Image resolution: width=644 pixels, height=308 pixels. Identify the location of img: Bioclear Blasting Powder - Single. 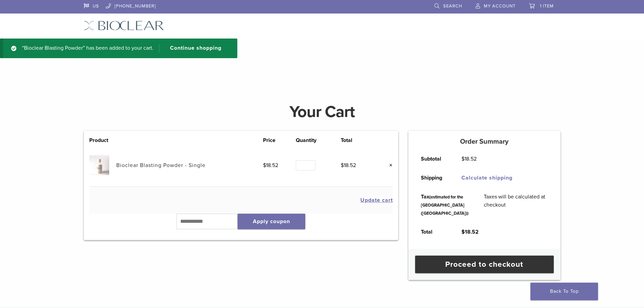
(99, 165).